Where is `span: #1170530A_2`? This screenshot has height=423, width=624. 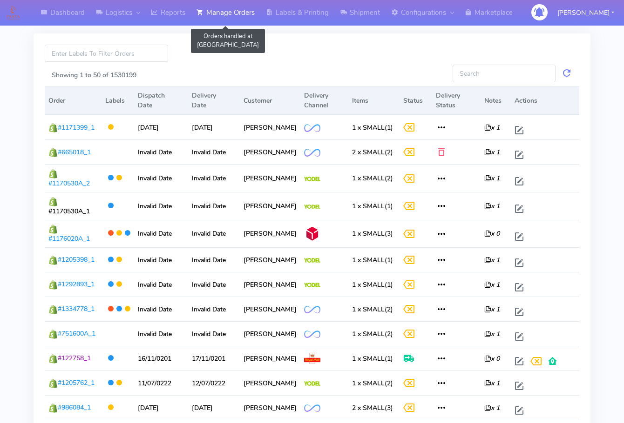 span: #1170530A_2 is located at coordinates (69, 183).